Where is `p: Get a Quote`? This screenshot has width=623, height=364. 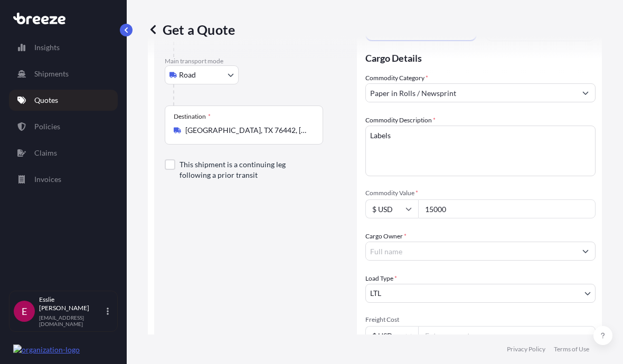 p: Get a Quote is located at coordinates (192, 30).